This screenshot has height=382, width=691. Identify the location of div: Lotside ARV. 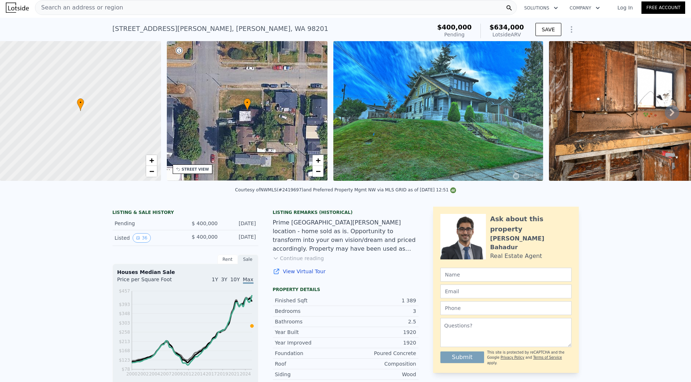
(506, 35).